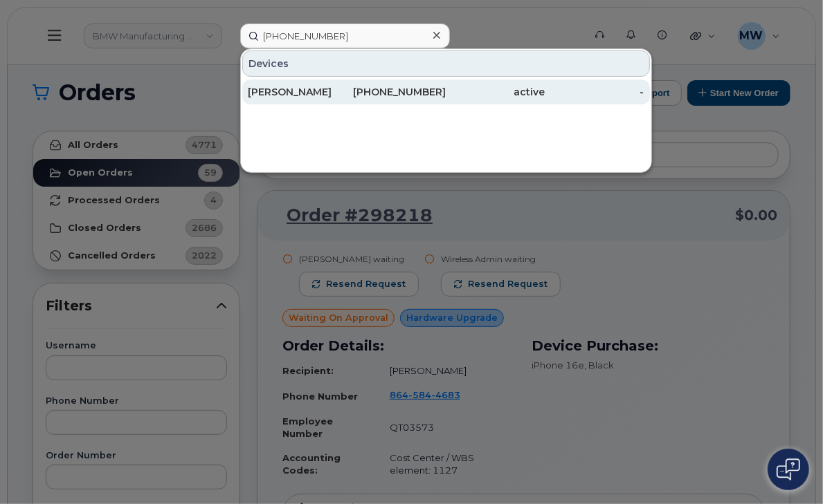 The width and height of the screenshot is (823, 504). Describe the element at coordinates (445, 64) in the screenshot. I see `div: Devices` at that location.